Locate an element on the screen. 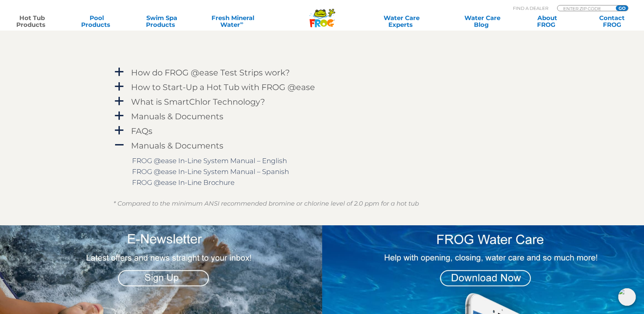 Image resolution: width=644 pixels, height=314 pixels. a: FROG @ease In-Line System Manual – Spanish is located at coordinates (210, 172).